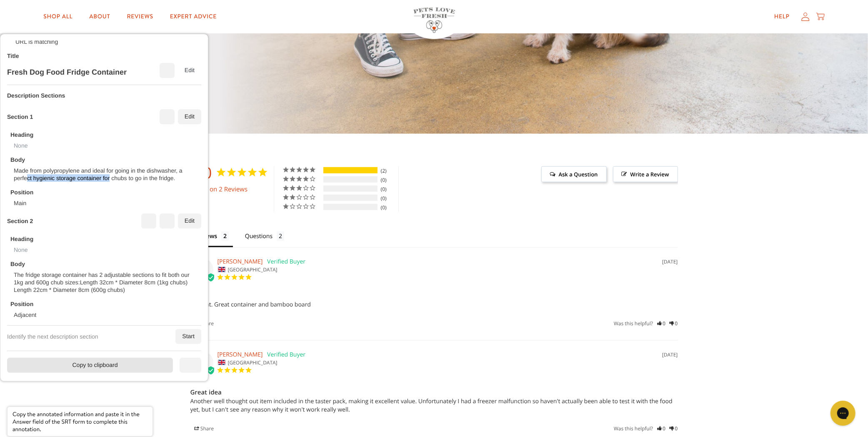 This screenshot has width=868, height=437. What do you see at coordinates (37, 42) in the screenshot?
I see `div: URL is matching` at bounding box center [37, 42].